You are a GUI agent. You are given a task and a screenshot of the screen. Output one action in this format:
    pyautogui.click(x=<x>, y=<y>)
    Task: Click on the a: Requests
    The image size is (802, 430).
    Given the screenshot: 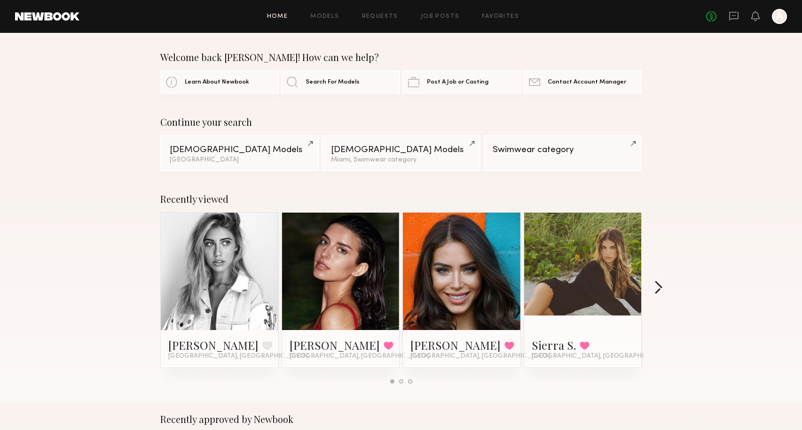 What is the action you would take?
    pyautogui.click(x=380, y=16)
    